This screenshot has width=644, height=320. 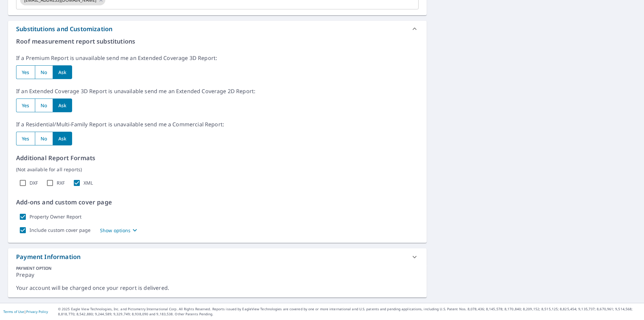 I want to click on p: If an Extended Coverage 3D Report is unavailable send me an Extended Coverage 2D Report:, so click(x=217, y=91).